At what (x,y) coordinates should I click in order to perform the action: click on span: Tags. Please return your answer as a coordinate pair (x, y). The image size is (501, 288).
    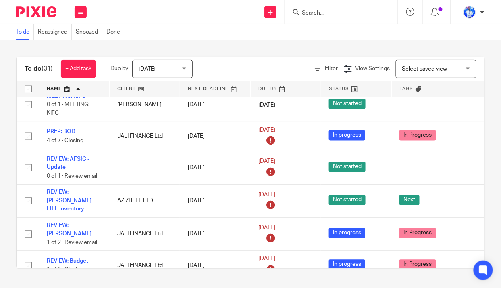
    Looking at the image, I should click on (407, 89).